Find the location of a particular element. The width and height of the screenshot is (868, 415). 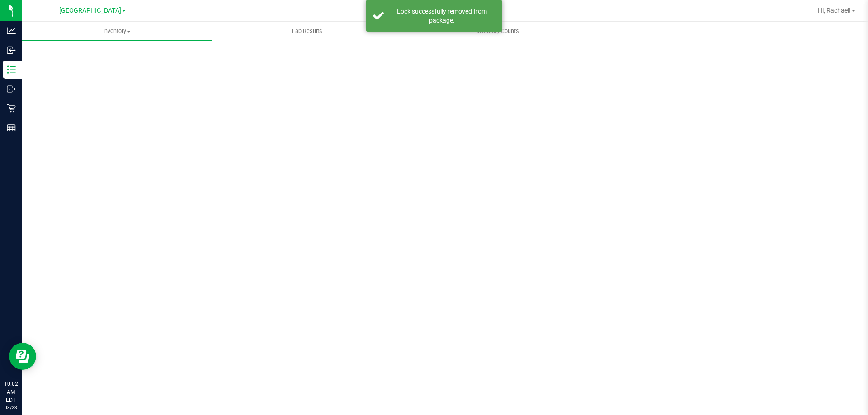

a: Inventory is located at coordinates (117, 31).